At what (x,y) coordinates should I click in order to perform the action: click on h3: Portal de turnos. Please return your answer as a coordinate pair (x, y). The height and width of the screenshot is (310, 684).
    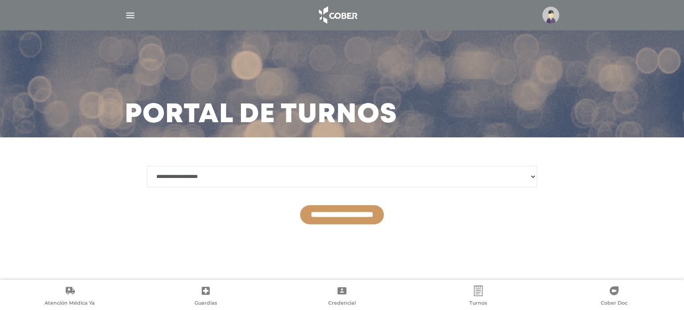
    Looking at the image, I should click on (261, 115).